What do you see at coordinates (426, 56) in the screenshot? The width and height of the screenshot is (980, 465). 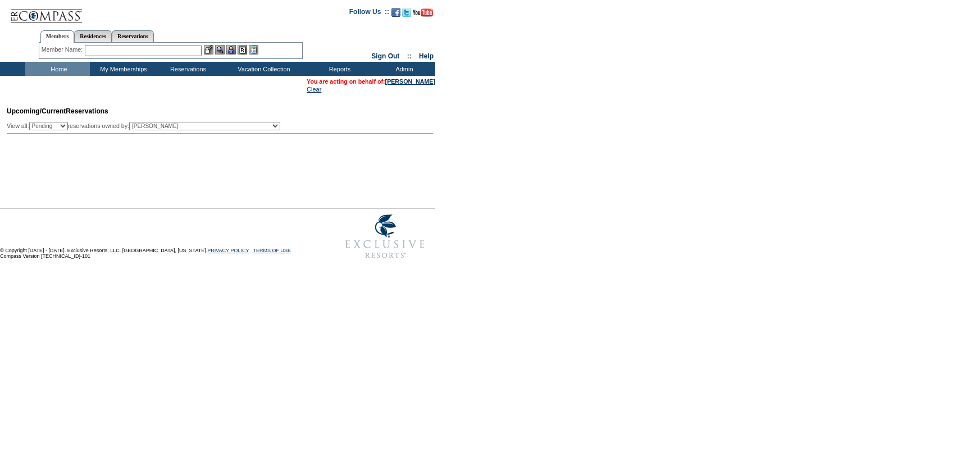 I see `a: Help` at bounding box center [426, 56].